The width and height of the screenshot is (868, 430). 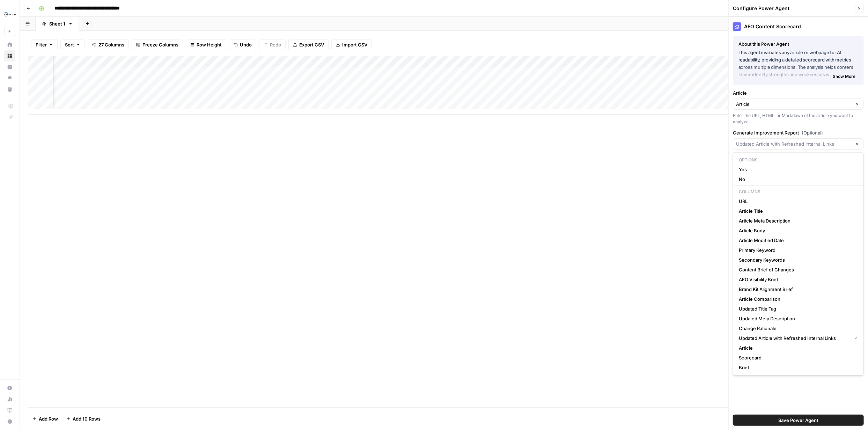 What do you see at coordinates (798, 191) in the screenshot?
I see `p: Columns` at bounding box center [798, 191].